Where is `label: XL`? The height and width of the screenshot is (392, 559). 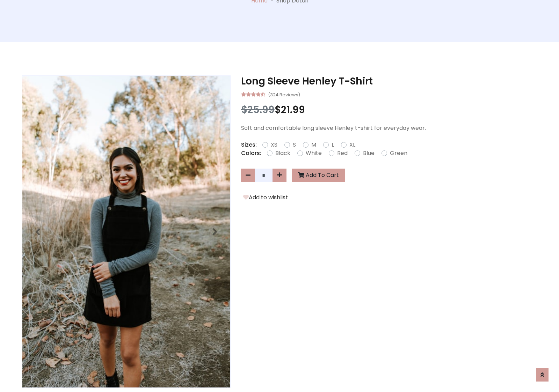 label: XL is located at coordinates (352, 145).